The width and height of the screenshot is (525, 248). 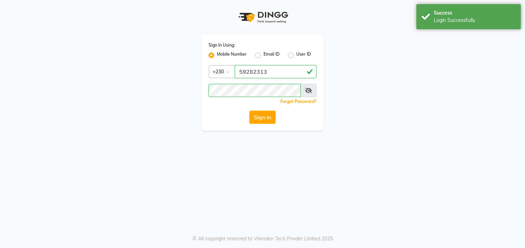 What do you see at coordinates (304, 55) in the screenshot?
I see `label: User ID` at bounding box center [304, 55].